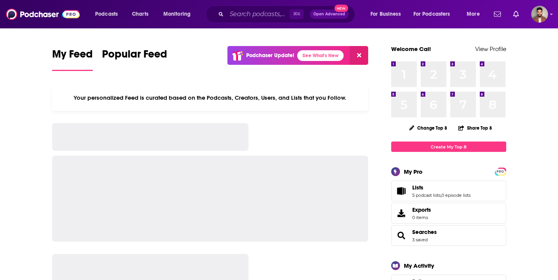 Image resolution: width=558 pixels, height=280 pixels. Describe the element at coordinates (420, 240) in the screenshot. I see `a: 3 saved` at that location.